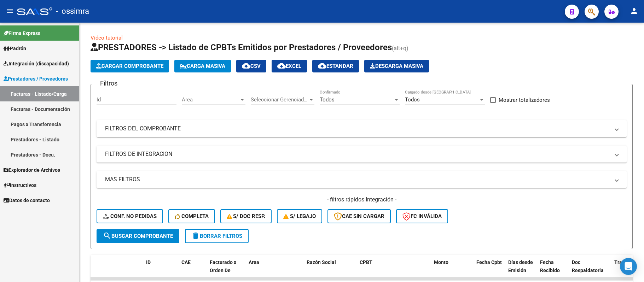  I want to click on span: S/ legajo, so click(300, 216).